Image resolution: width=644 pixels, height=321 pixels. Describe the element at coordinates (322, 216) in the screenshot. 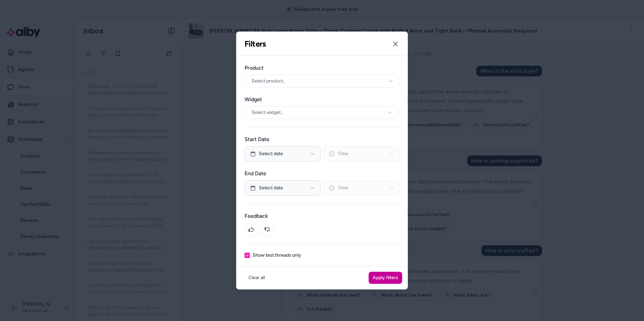

I see `label: Feedback` at that location.